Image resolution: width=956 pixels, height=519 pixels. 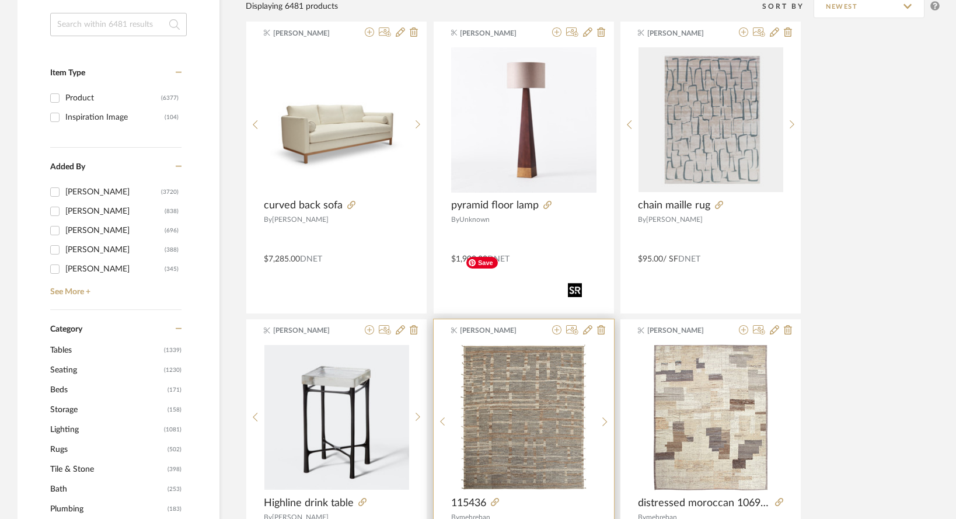 I want to click on div: (3720), so click(x=170, y=192).